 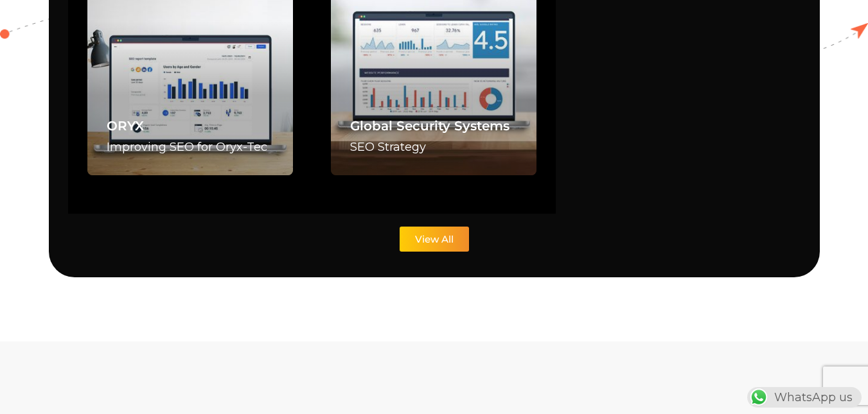 I want to click on span: View All, so click(x=434, y=239).